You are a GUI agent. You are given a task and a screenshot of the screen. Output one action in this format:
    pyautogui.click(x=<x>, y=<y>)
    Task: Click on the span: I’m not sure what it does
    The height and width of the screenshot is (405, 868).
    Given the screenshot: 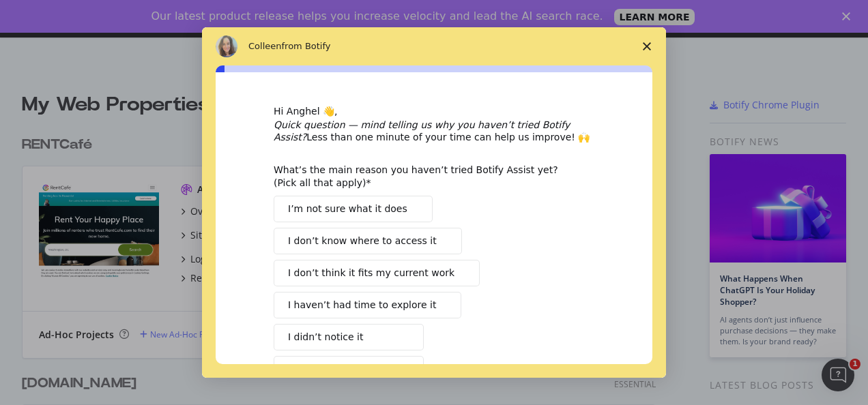 What is the action you would take?
    pyautogui.click(x=348, y=209)
    